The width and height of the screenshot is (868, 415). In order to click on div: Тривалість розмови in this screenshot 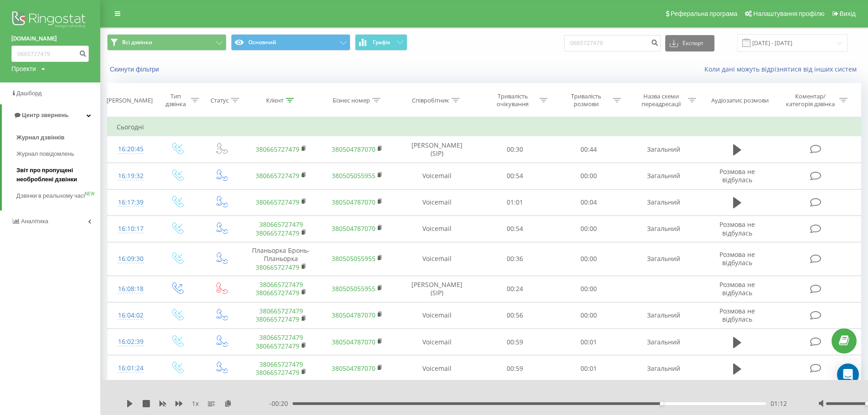, I will do `click(586, 100)`.